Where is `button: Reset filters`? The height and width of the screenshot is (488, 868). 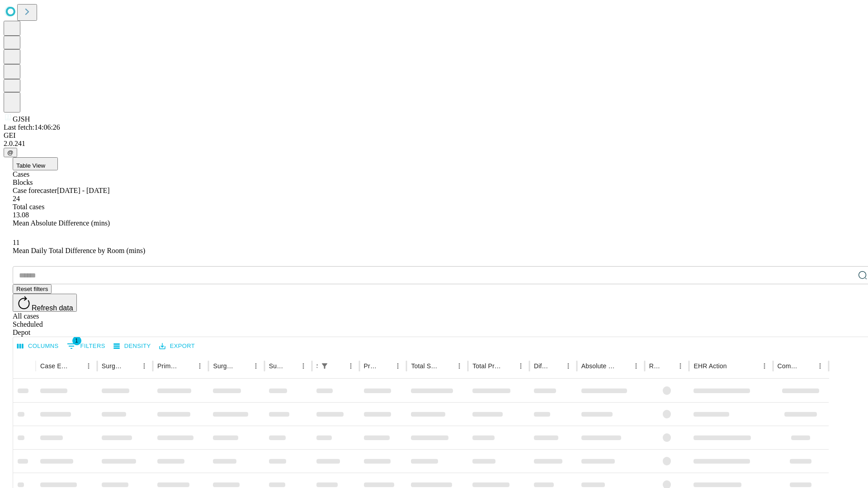
button: Reset filters is located at coordinates (32, 289).